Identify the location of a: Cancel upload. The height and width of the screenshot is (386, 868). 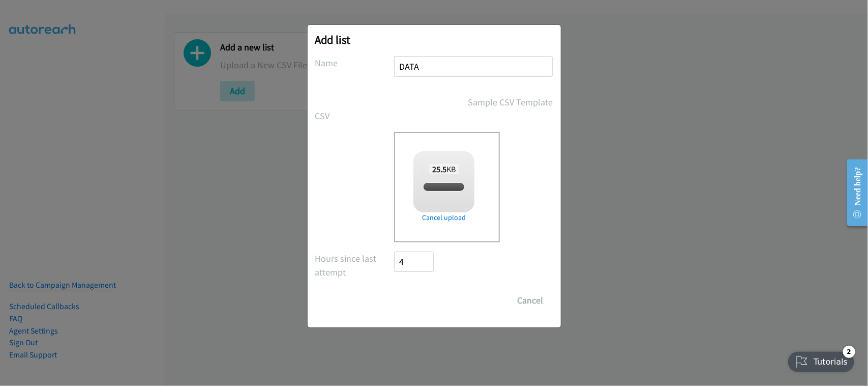
(444, 217).